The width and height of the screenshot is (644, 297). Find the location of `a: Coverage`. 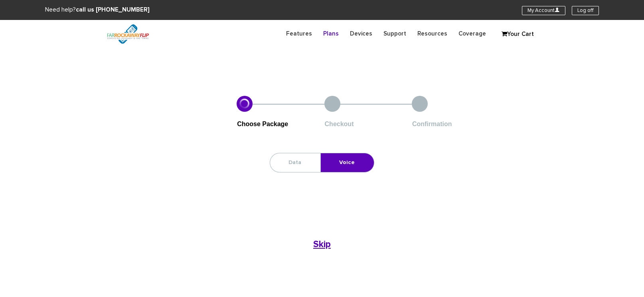

a: Coverage is located at coordinates (472, 34).